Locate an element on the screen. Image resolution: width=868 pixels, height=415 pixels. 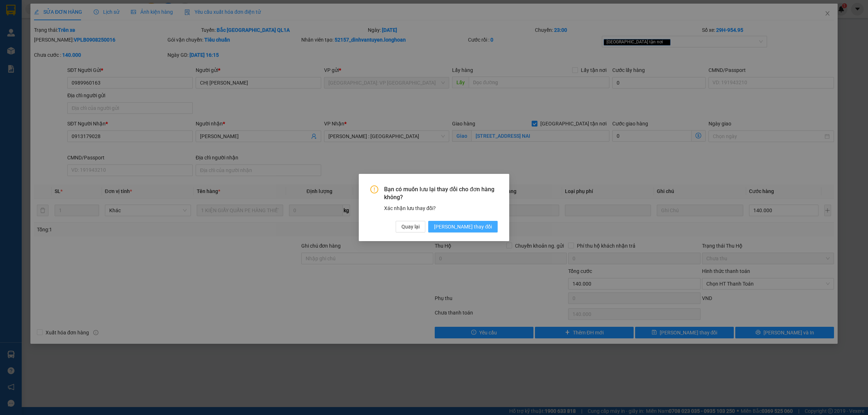
span: exclamation-circle is located at coordinates (374, 190).